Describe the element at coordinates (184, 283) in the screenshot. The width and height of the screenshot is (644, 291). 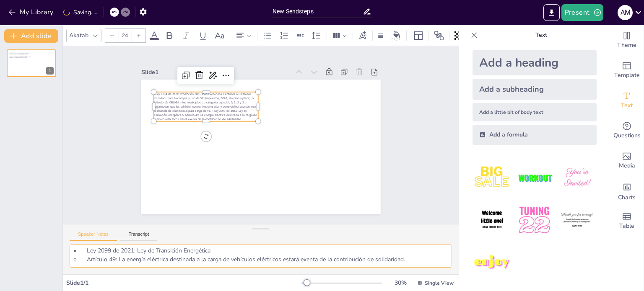
I see `div: Slide 1 / 1` at that location.